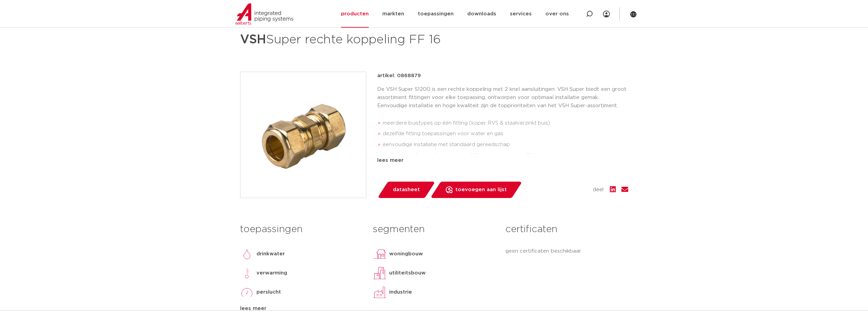 This screenshot has height=311, width=868. Describe the element at coordinates (566, 229) in the screenshot. I see `h3: certificaten` at that location.